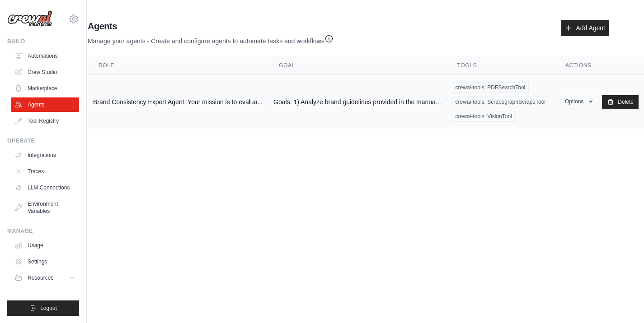 Image resolution: width=644 pixels, height=323 pixels. What do you see at coordinates (44, 172) in the screenshot?
I see `a: Traces` at bounding box center [44, 172].